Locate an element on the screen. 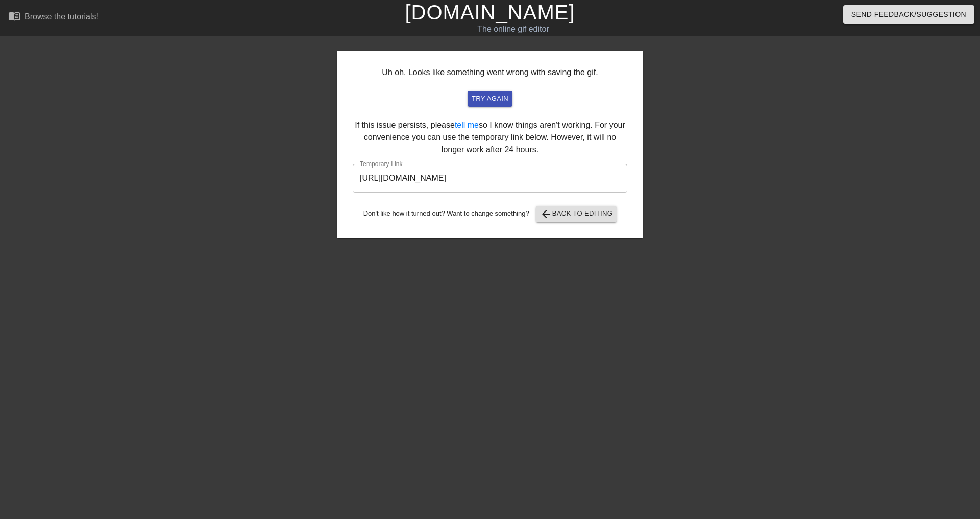 Image resolution: width=980 pixels, height=519 pixels. span: Send Feedback/Suggestion is located at coordinates (909, 15).